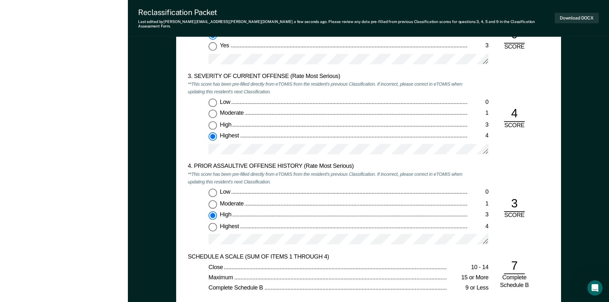 The height and width of the screenshot is (302, 609). What do you see at coordinates (216, 267) in the screenshot?
I see `span: Close` at bounding box center [216, 267].